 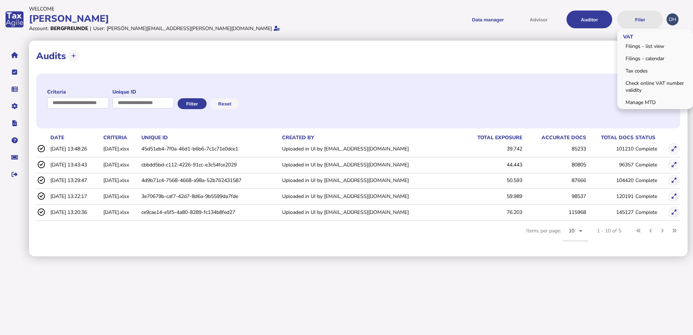 What do you see at coordinates (555, 212) in the screenshot?
I see `td: 115968` at bounding box center [555, 212].